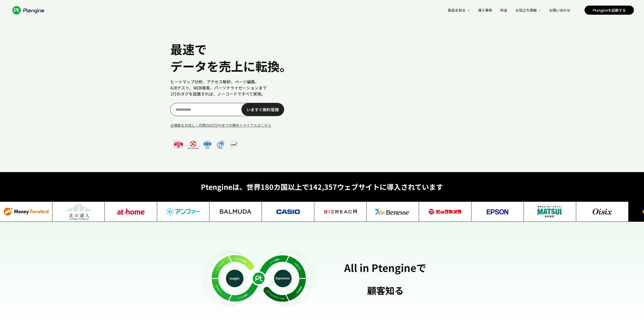 The image size is (644, 334). I want to click on a: Ptengineを起動する, so click(609, 10).